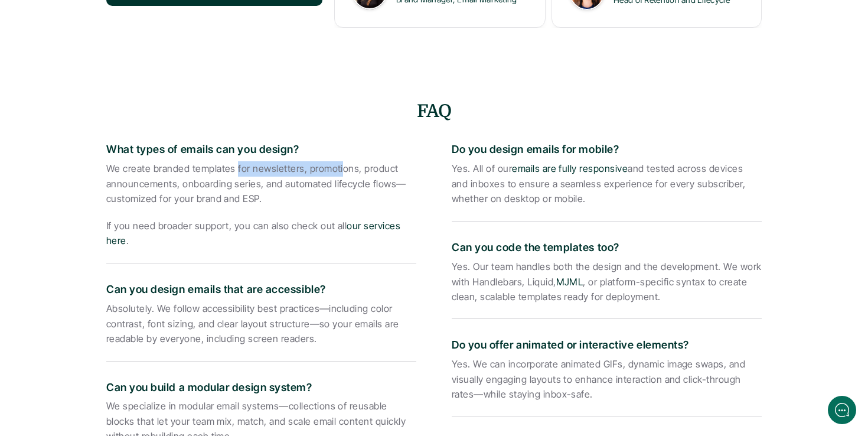 The width and height of the screenshot is (868, 436). I want to click on p: Can you design emails that are accessible?, so click(261, 289).